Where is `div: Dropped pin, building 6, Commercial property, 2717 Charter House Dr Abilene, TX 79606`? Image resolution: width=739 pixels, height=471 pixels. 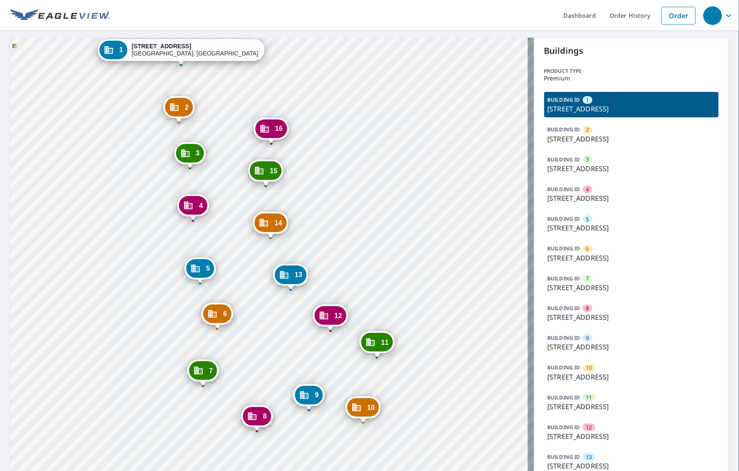
div: Dropped pin, building 6, Commercial property, 2717 Charter House Dr Abilene, TX 79606 is located at coordinates (217, 316).